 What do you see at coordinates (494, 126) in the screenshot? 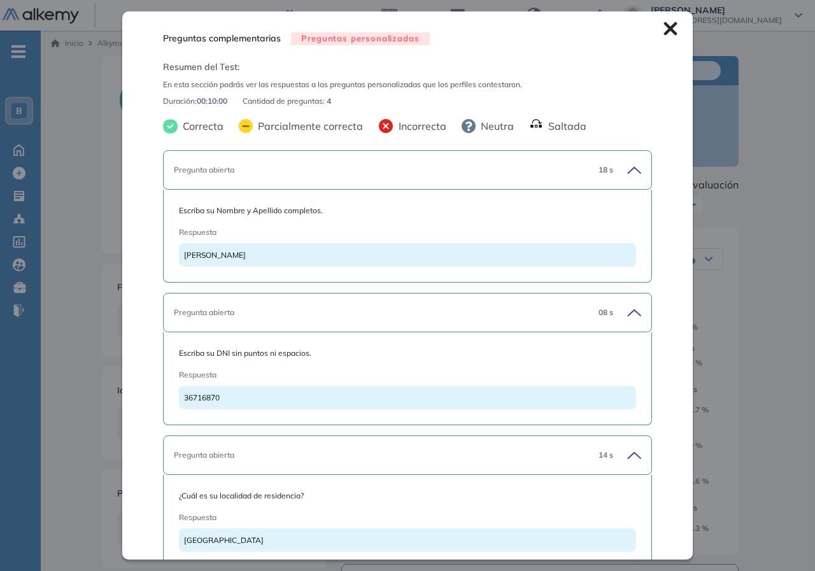
I see `span: Neutra` at bounding box center [494, 126].